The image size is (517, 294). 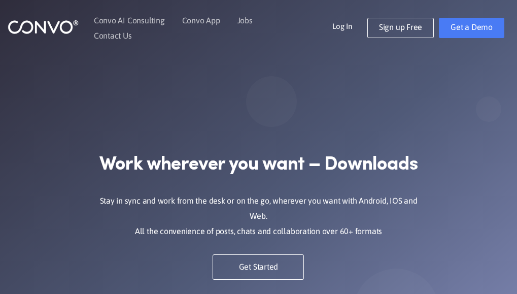 I want to click on a: Get a Demo, so click(x=471, y=28).